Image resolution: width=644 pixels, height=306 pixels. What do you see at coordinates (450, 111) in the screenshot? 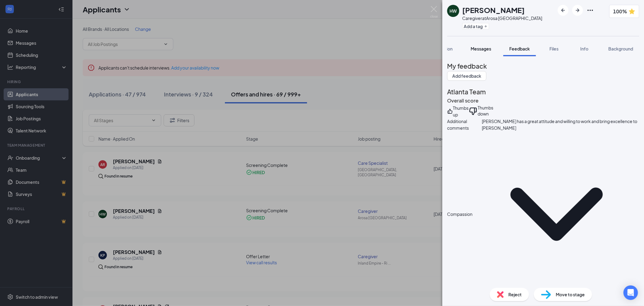
I see `svg: ThumbsUp` at bounding box center [450, 111].